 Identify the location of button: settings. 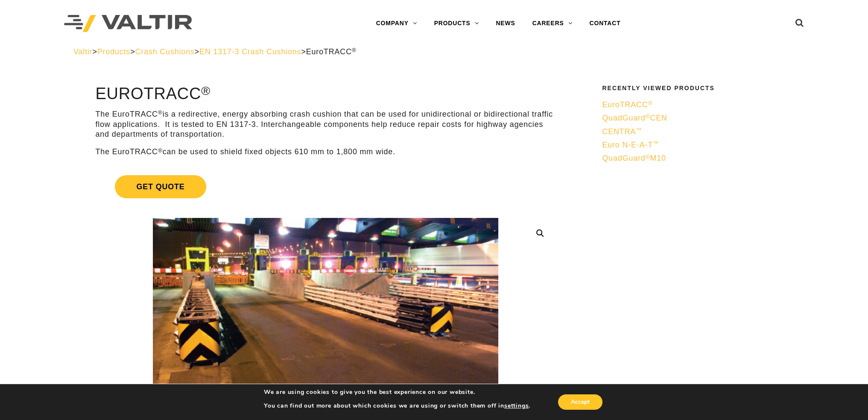
(516, 406).